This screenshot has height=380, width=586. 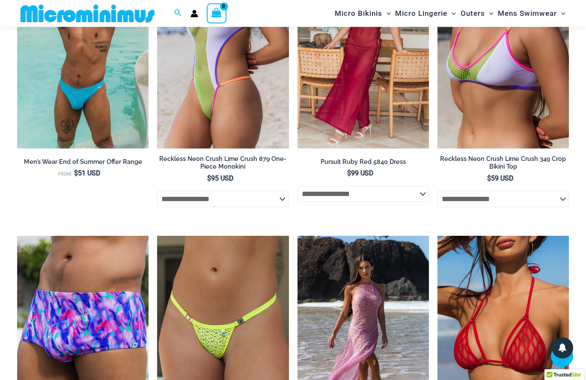 I want to click on span: Micro Lingerie, so click(x=421, y=13).